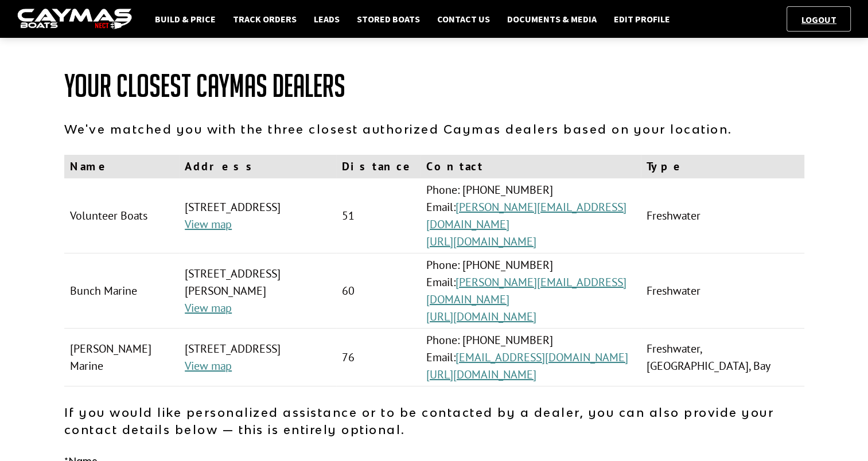 The image size is (868, 461). I want to click on a: Logout, so click(819, 20).